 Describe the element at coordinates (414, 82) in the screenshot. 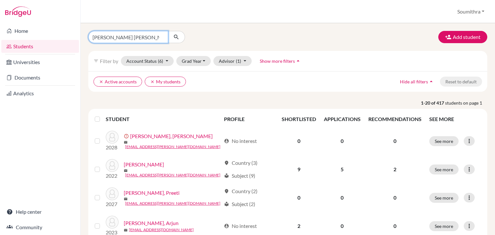

I see `span: Hide all filters` at that location.